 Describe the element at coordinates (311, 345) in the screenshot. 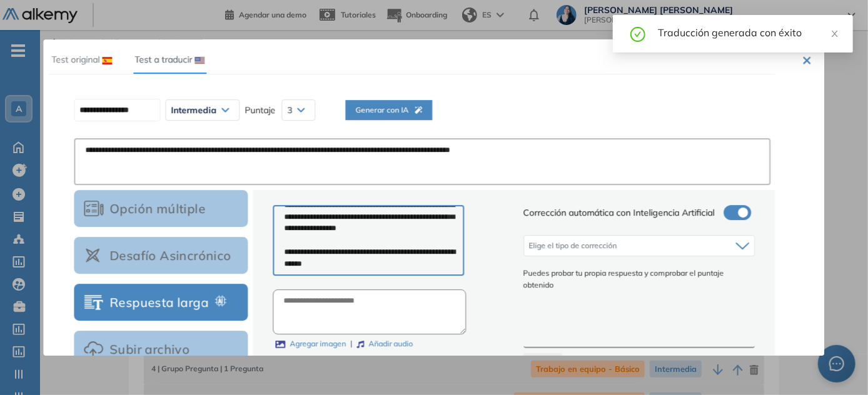

I see `label: Agregar imagen` at that location.